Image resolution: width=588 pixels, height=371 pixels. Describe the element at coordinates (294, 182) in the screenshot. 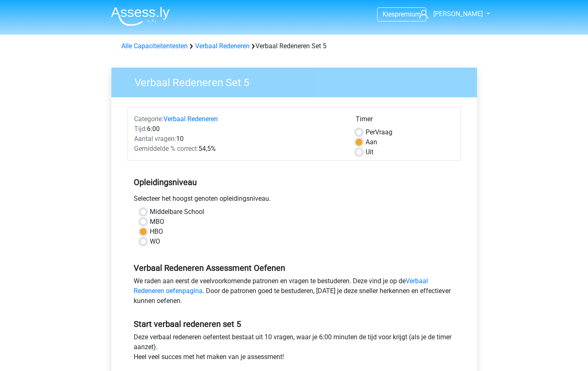

I see `h5: Opleidingsniveau` at that location.